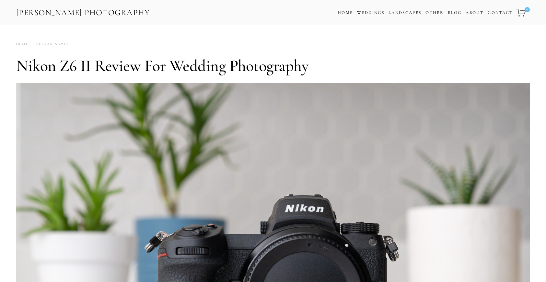 The width and height of the screenshot is (546, 282). Describe the element at coordinates (345, 13) in the screenshot. I see `a: Home` at that location.